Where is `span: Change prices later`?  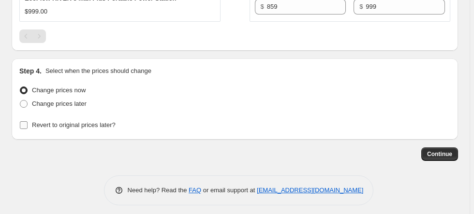
span: Change prices later is located at coordinates (59, 103).